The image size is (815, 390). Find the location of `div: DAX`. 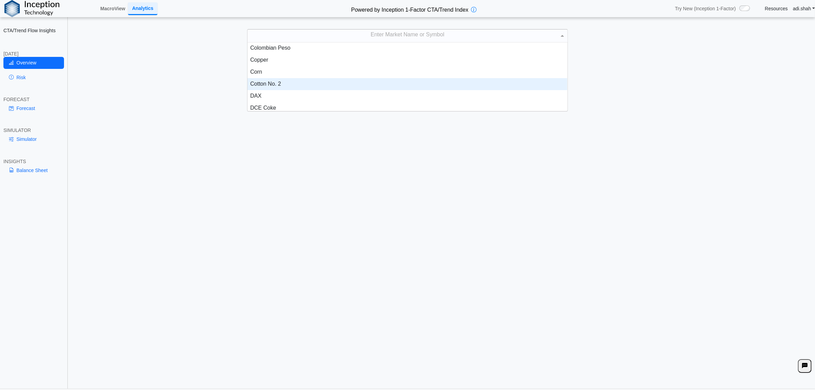

div: DAX is located at coordinates (407, 96).